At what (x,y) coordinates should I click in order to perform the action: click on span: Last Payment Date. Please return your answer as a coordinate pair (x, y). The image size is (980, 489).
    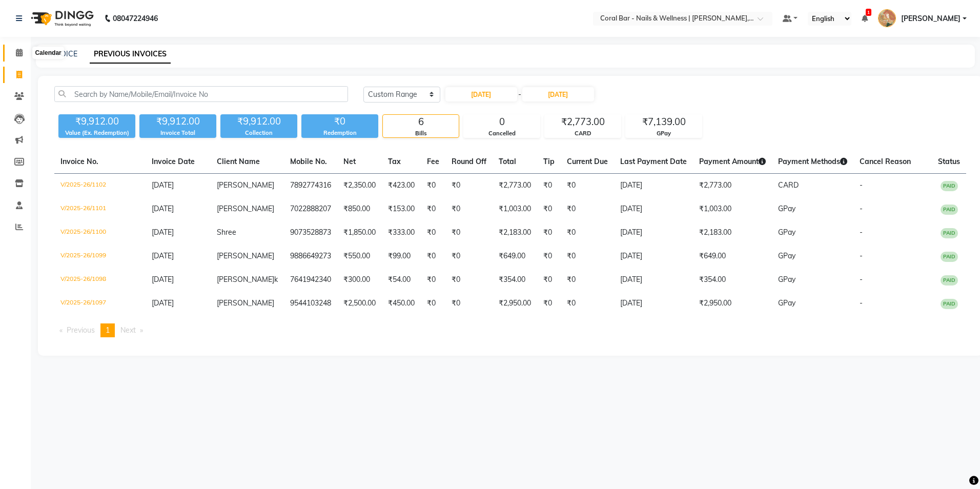
    Looking at the image, I should click on (654, 161).